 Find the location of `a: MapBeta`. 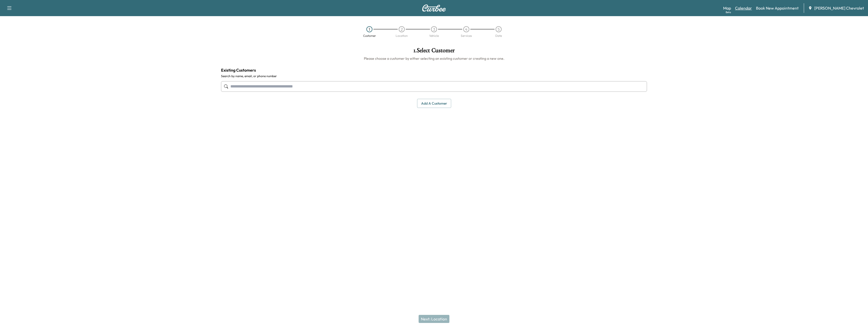

a: MapBeta is located at coordinates (727, 8).